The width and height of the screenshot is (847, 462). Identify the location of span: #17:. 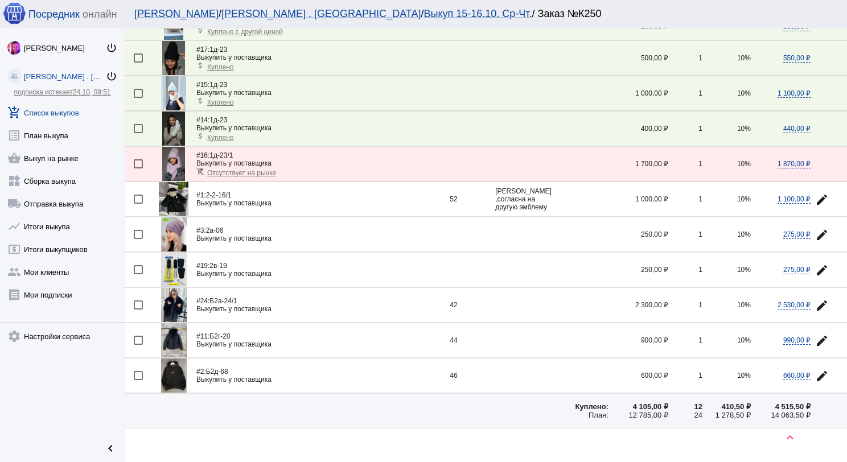
(203, 49).